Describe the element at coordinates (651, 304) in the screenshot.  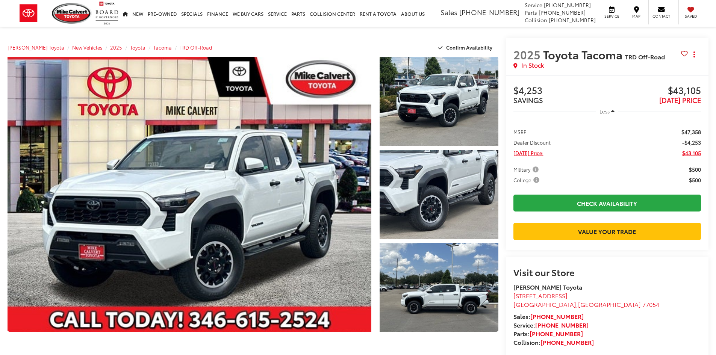
I see `span: 77054` at that location.